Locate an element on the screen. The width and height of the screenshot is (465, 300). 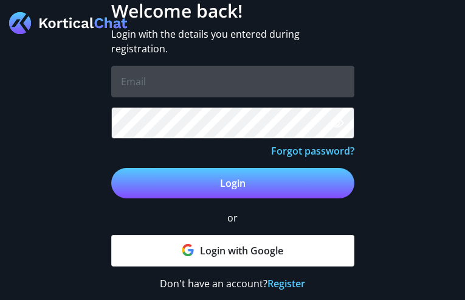
p: or is located at coordinates (233, 218).